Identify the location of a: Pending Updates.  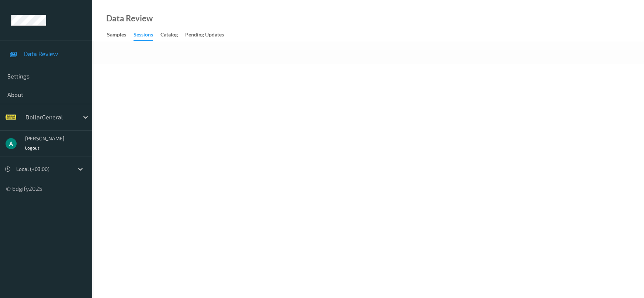
(208, 35).